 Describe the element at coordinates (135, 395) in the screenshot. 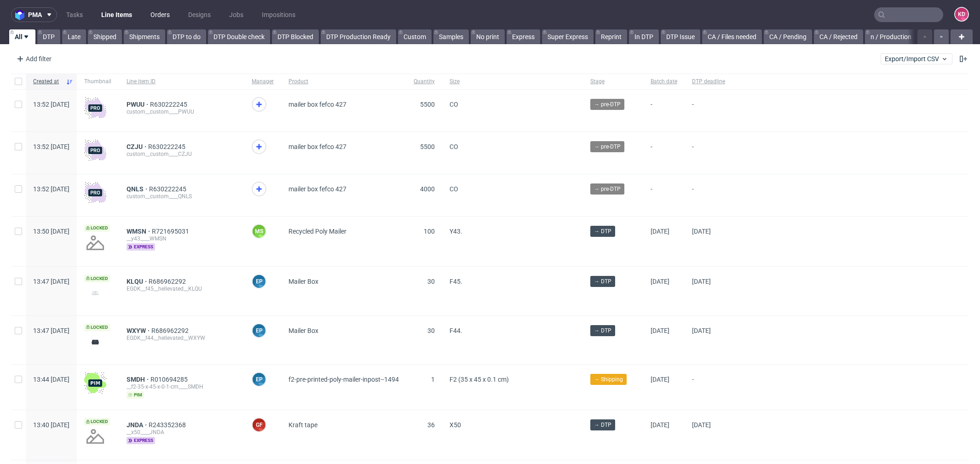

I see `span: pim` at that location.